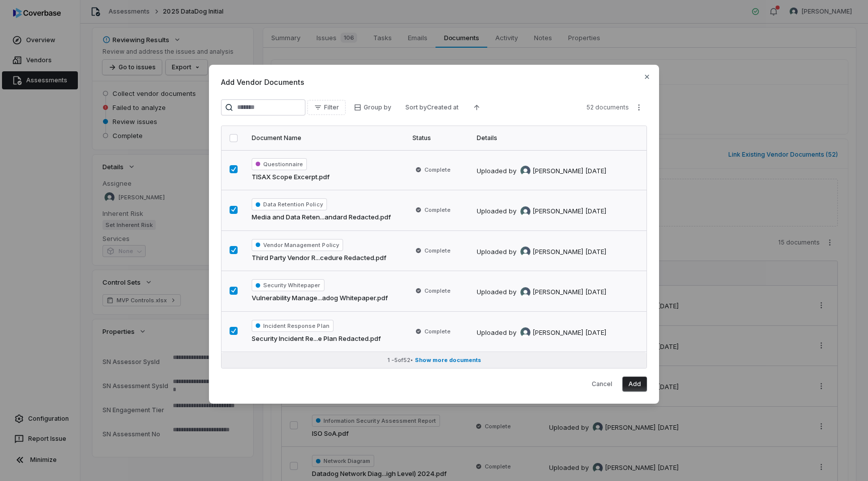 The width and height of the screenshot is (868, 481). Describe the element at coordinates (288, 285) in the screenshot. I see `span: Security Whitepaper` at that location.